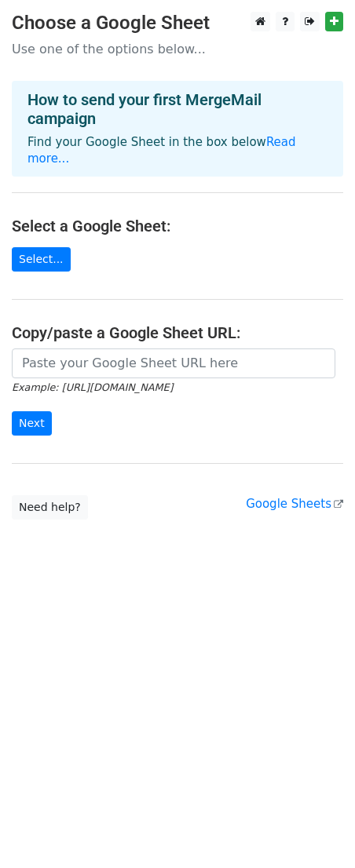 This screenshot has height=868, width=355. Describe the element at coordinates (178, 151) in the screenshot. I see `p: Find your Google Sheet in the box below` at that location.